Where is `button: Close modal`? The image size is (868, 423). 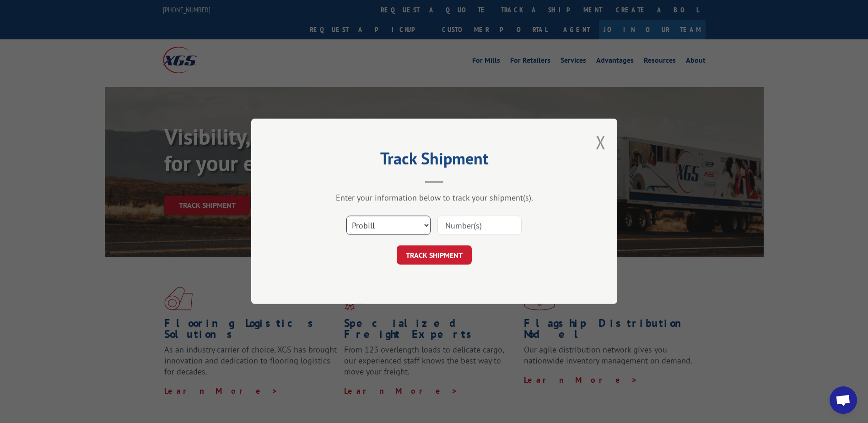 button: Close modal is located at coordinates (601, 142).